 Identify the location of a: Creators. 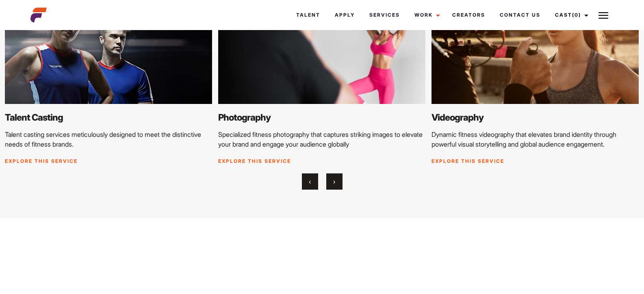
(468, 15).